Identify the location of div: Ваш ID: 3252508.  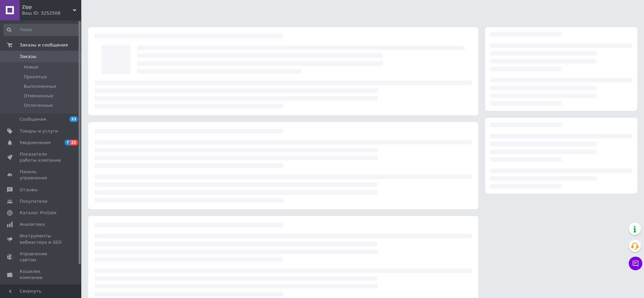
(52, 13).